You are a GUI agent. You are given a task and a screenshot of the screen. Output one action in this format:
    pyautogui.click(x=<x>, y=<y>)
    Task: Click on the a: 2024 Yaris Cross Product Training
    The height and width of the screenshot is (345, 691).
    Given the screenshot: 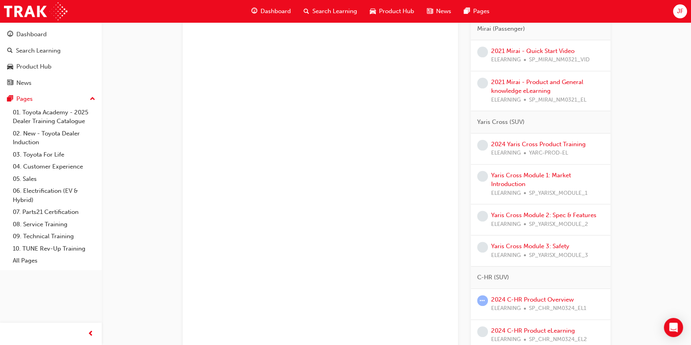 What is the action you would take?
    pyautogui.click(x=538, y=144)
    